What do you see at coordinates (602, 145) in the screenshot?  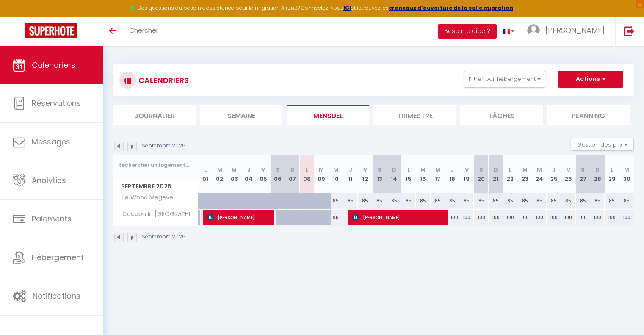 I see `button: Gestion des prix` at bounding box center [602, 145].